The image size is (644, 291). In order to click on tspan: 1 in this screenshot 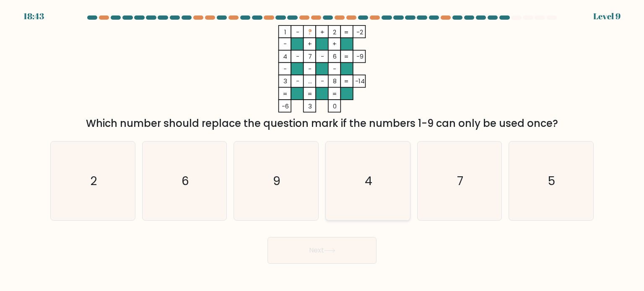, I will do `click(285, 32)`.